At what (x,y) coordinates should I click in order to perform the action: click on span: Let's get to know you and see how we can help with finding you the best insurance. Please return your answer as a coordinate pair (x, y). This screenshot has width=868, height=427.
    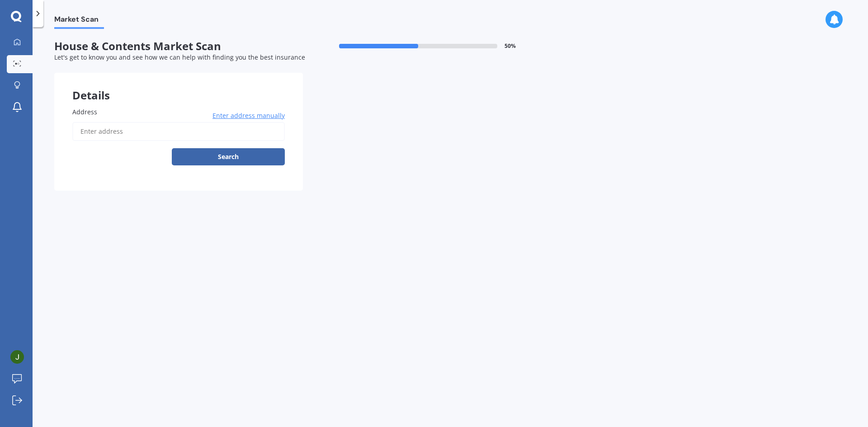
    Looking at the image, I should click on (179, 57).